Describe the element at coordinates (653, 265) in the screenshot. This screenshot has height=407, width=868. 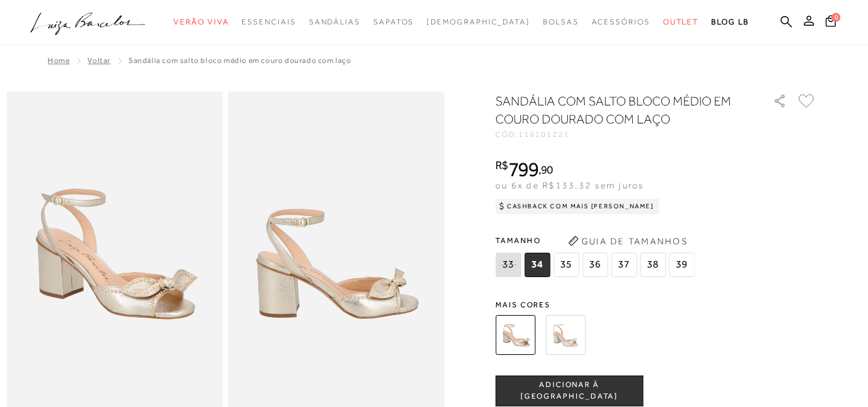
I see `span: 38` at that location.